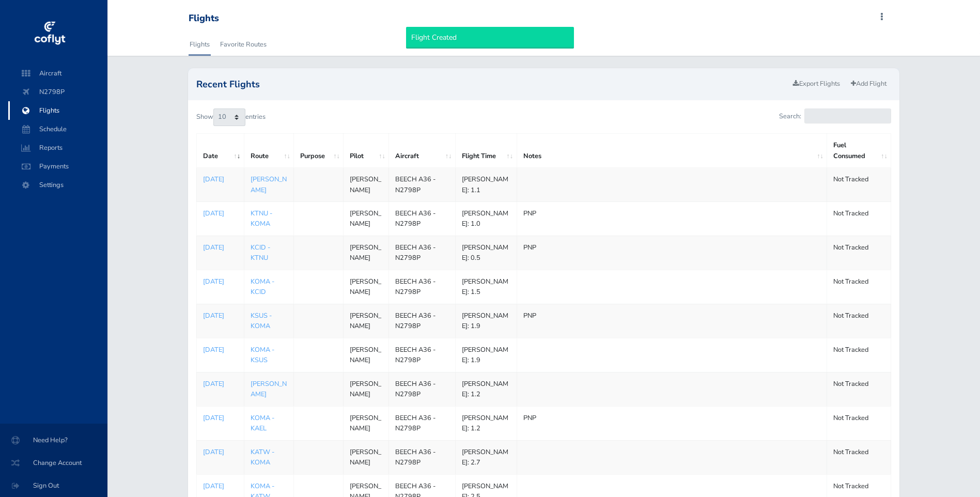 This screenshot has height=497, width=980. I want to click on h2: Recent Flights, so click(492, 84).